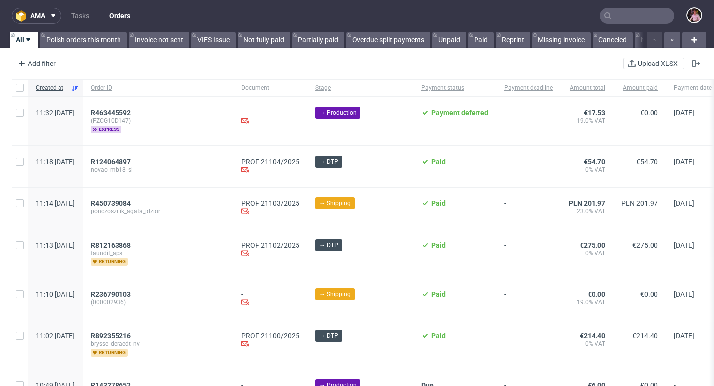 The image size is (714, 386). What do you see at coordinates (111, 294) in the screenshot?
I see `span: R236790103` at bounding box center [111, 294].